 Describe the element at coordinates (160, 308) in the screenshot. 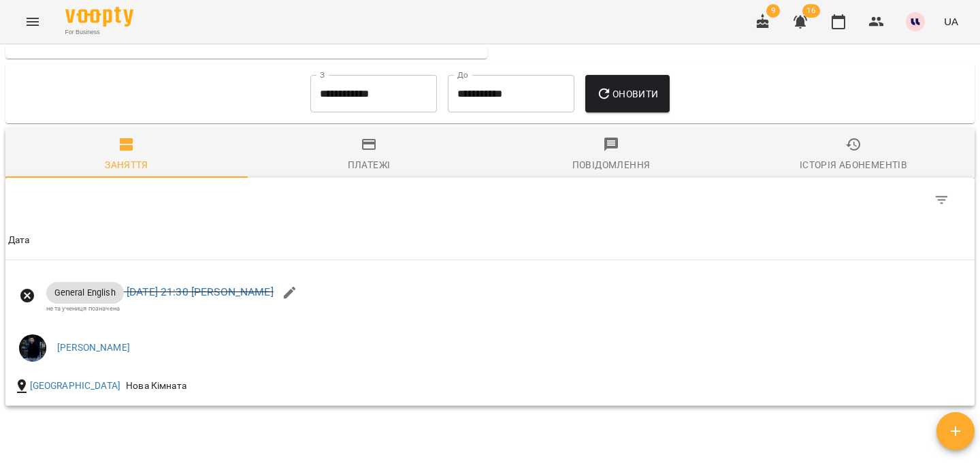

I see `div: не та учениця позначена` at that location.